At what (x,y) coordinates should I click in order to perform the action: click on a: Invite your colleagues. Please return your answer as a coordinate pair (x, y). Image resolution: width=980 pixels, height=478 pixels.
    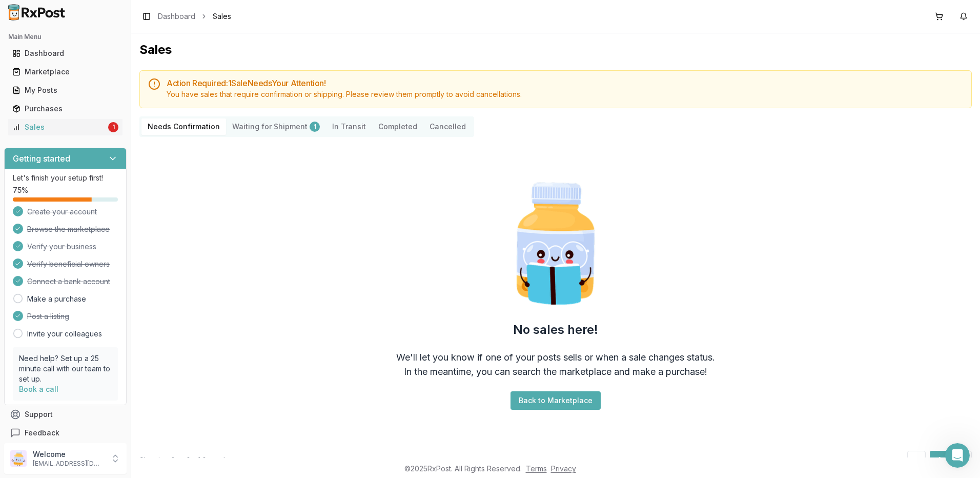
    Looking at the image, I should click on (65, 334).